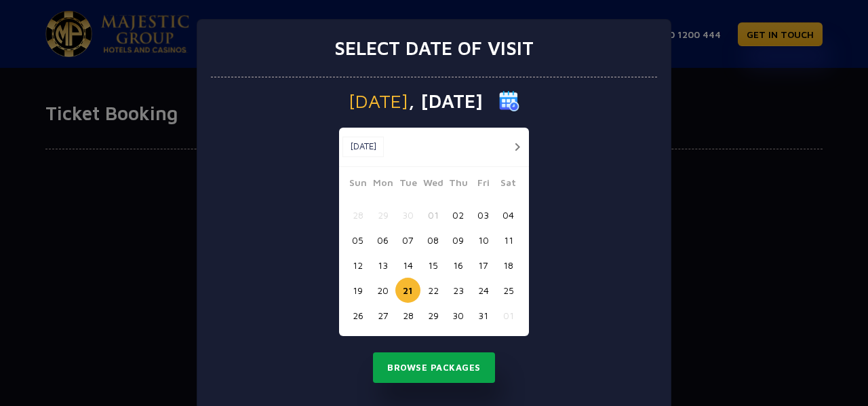 The width and height of the screenshot is (868, 406). Describe the element at coordinates (508, 290) in the screenshot. I see `button: 25` at that location.